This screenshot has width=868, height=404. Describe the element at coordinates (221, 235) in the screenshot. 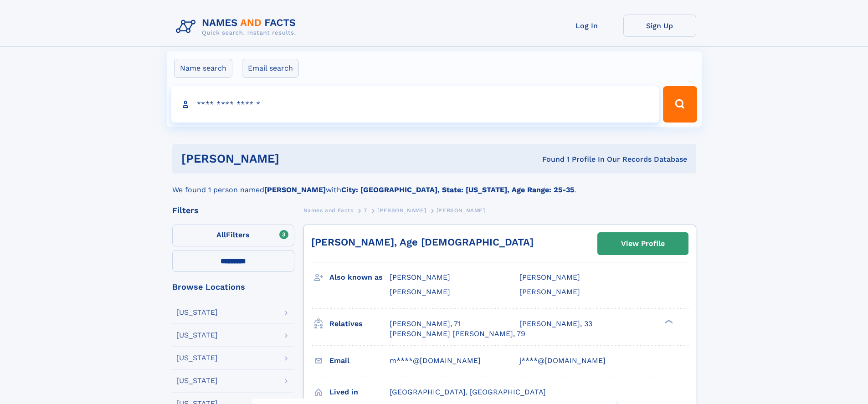

I see `span: All` at that location.